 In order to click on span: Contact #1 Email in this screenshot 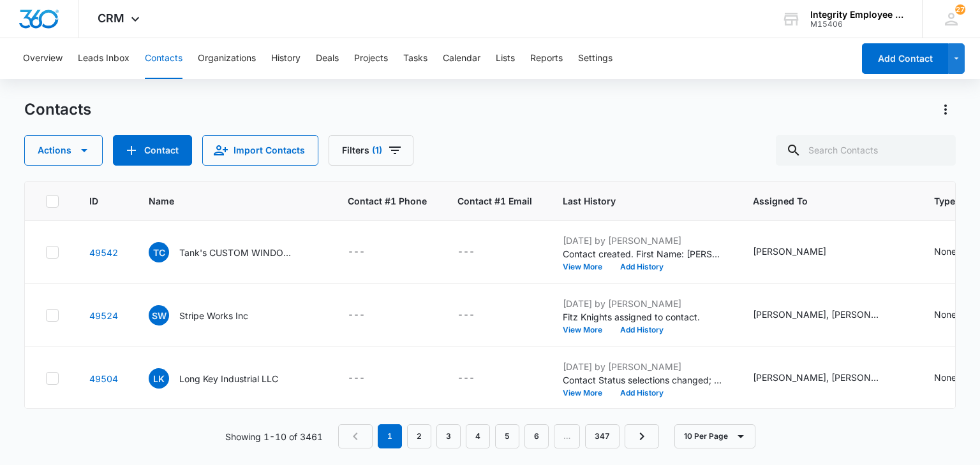, I will do `click(494, 200)`.